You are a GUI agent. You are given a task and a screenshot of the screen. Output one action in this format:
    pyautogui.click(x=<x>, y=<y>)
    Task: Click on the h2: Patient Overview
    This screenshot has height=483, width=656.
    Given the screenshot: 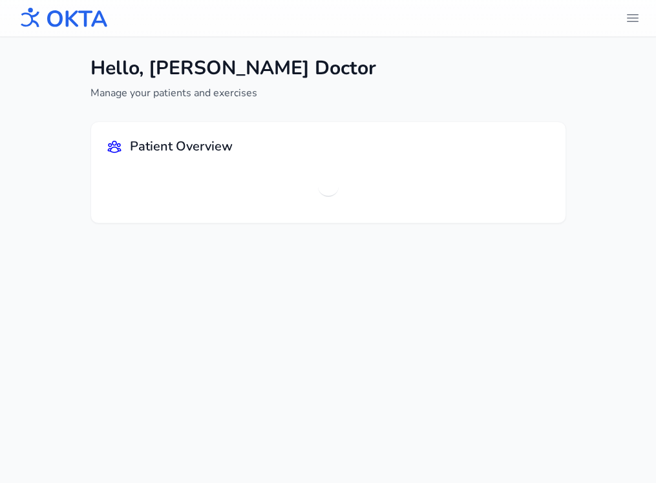 What is the action you would take?
    pyautogui.click(x=181, y=147)
    